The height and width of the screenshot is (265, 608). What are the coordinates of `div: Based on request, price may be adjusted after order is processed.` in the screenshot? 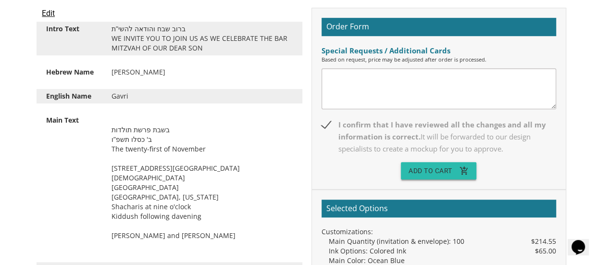 It's located at (439, 60).